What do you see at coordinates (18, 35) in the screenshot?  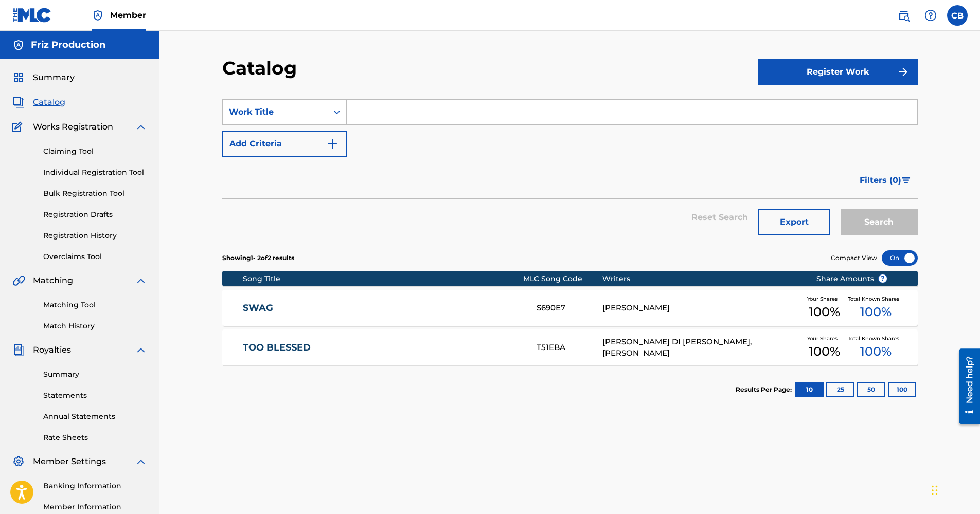 I see `div: Need help?` at bounding box center [18, 35].